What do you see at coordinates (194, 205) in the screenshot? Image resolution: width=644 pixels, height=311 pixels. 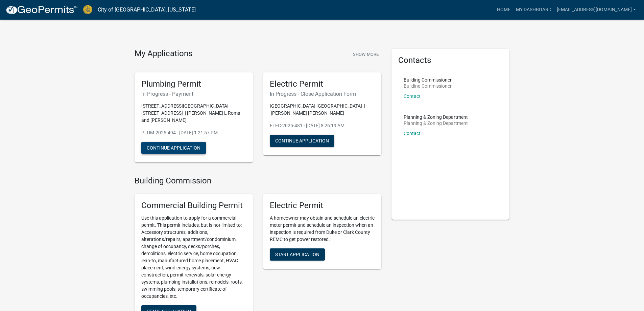 I see `h5: Commercial Building Permit` at bounding box center [194, 205].